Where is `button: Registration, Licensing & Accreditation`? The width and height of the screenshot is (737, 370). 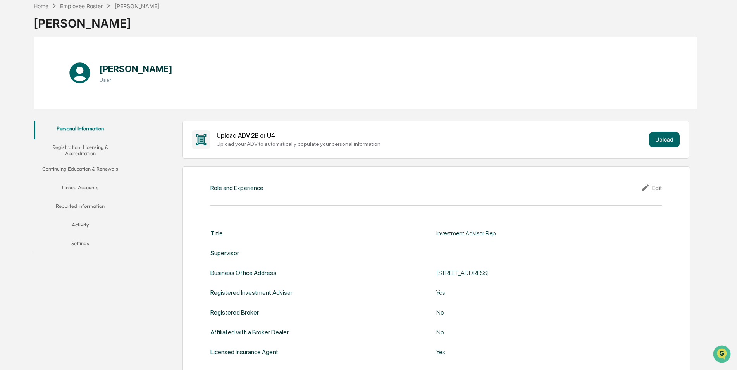 button: Registration, Licensing & Accreditation is located at coordinates (80, 150).